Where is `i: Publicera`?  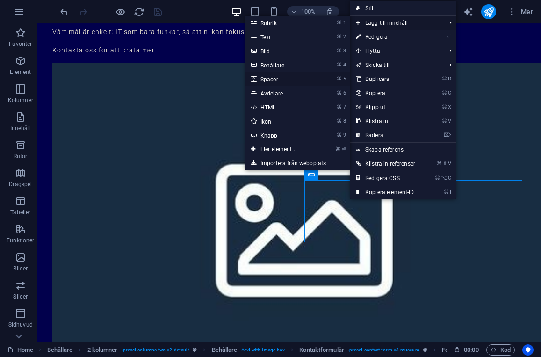
i: Publicera is located at coordinates (488, 12).